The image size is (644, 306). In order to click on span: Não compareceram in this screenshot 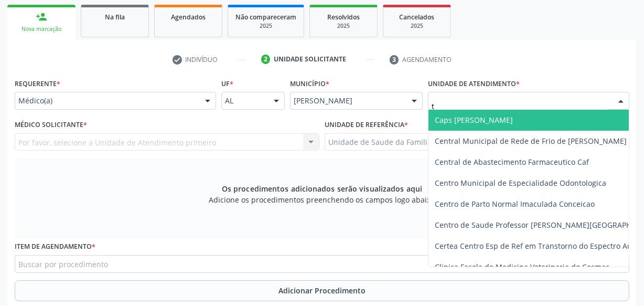, I will do `click(266, 17)`.